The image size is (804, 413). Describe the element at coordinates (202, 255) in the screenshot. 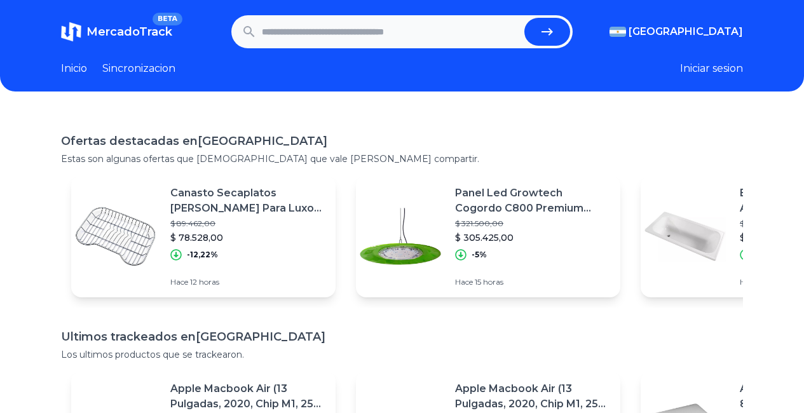

I see `p: -12,22%` at that location.